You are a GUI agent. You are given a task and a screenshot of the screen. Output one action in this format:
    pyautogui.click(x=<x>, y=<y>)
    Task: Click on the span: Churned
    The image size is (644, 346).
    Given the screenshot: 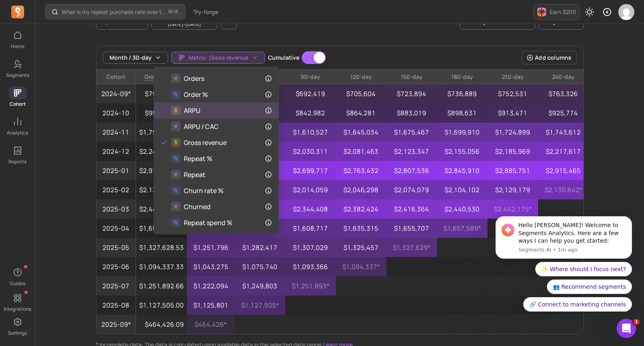 What is the action you would take?
    pyautogui.click(x=197, y=207)
    